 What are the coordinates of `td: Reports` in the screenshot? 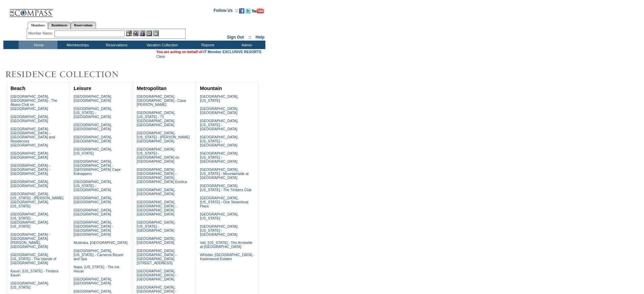 It's located at (207, 45).